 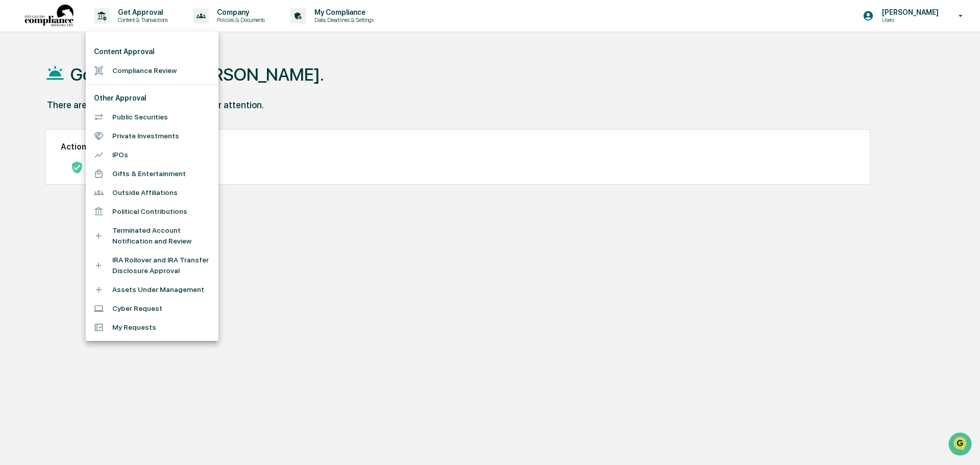 I want to click on li: Gifts & Entertainment, so click(x=152, y=174).